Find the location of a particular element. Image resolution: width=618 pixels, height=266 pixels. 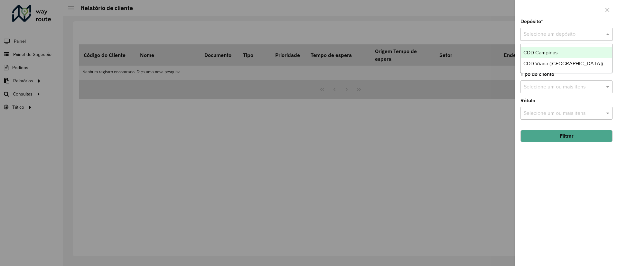

button: Filtrar is located at coordinates (567, 136).